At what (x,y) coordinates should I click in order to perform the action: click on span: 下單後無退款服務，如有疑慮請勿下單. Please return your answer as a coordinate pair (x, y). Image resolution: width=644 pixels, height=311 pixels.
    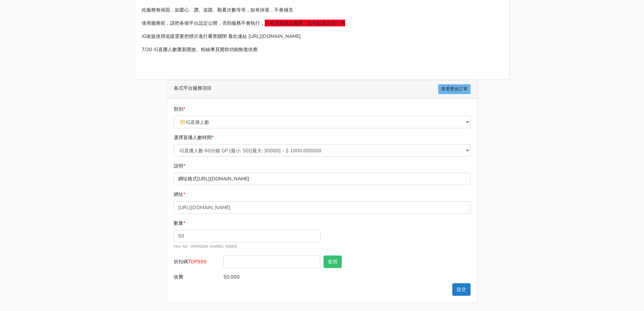
    Looking at the image, I should click on (305, 23).